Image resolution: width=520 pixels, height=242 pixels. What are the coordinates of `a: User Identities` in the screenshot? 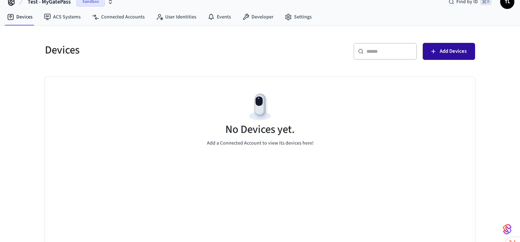 It's located at (176, 17).